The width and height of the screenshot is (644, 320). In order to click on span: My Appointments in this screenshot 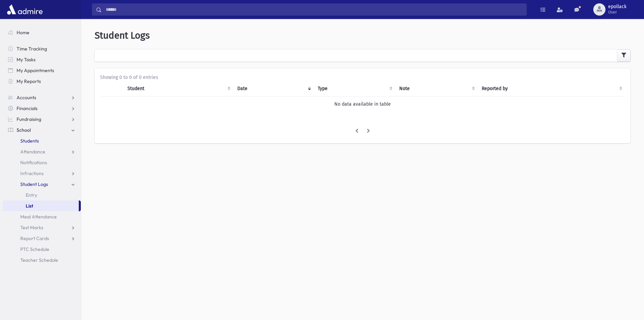, I will do `click(35, 70)`.